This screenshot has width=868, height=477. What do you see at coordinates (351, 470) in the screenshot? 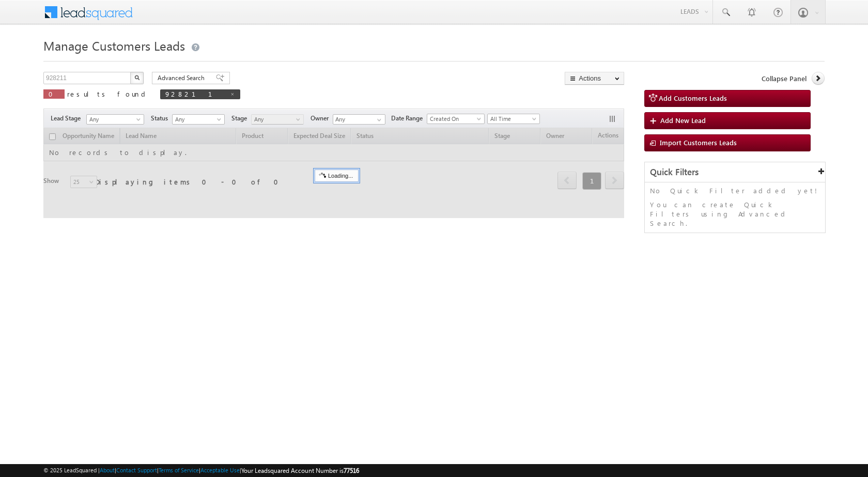
I see `span: 77516` at bounding box center [351, 470].